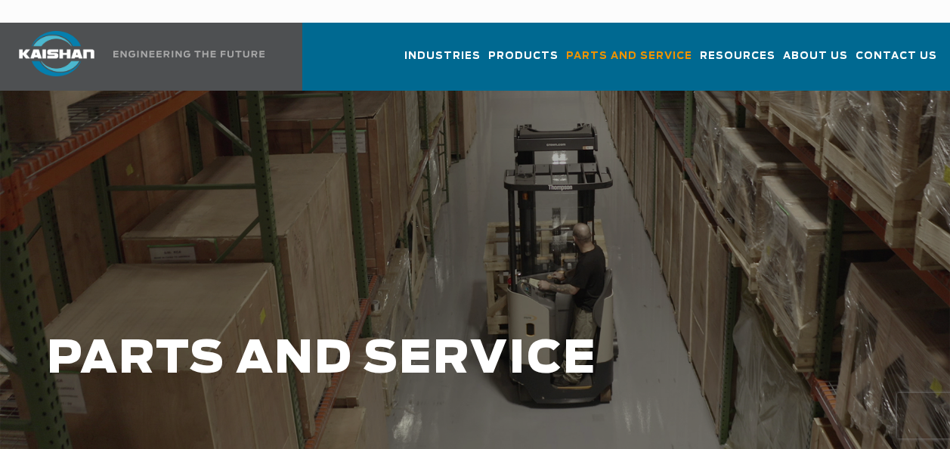 The image size is (950, 449). Describe the element at coordinates (897, 56) in the screenshot. I see `span: Contact Us` at that location.